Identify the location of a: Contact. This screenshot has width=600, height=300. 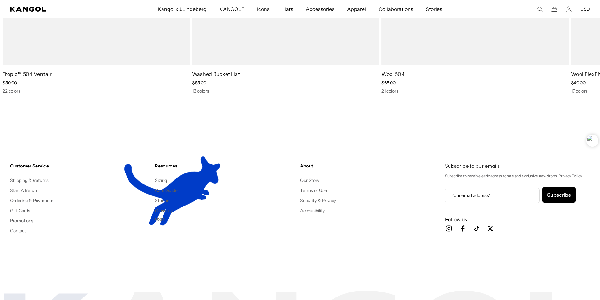
(18, 231).